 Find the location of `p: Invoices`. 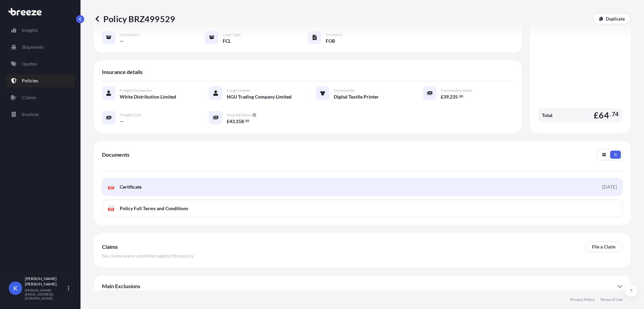

p: Invoices is located at coordinates (30, 114).